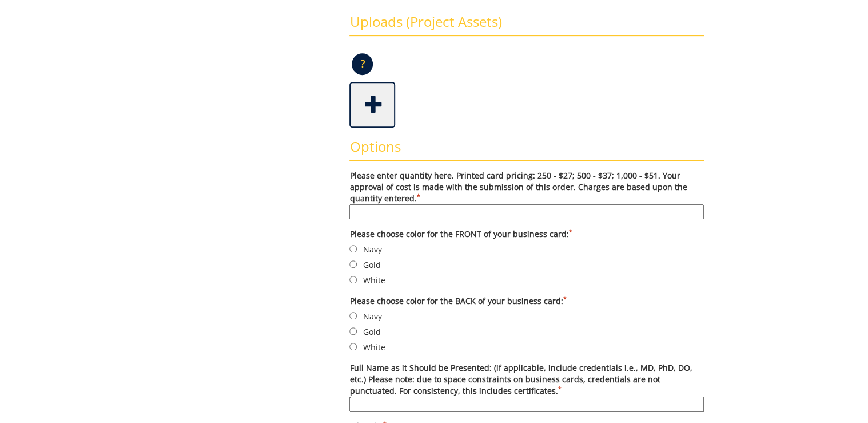 This screenshot has width=868, height=423. I want to click on input: Please enter quantity here. Printed card pricing: 250 - $27; 500 - $37; 1,000 - $51. Your approva..., so click(527, 212).